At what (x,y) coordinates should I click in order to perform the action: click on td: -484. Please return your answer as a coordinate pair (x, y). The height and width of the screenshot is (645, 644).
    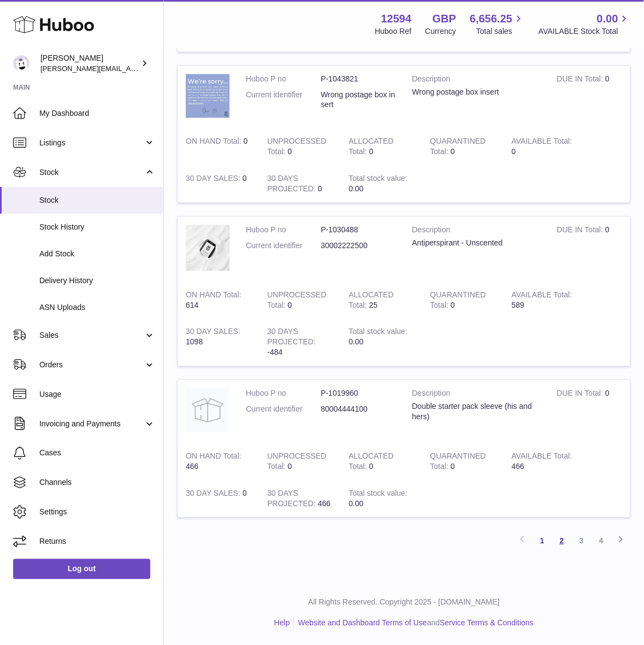
    Looking at the image, I should click on (300, 342).